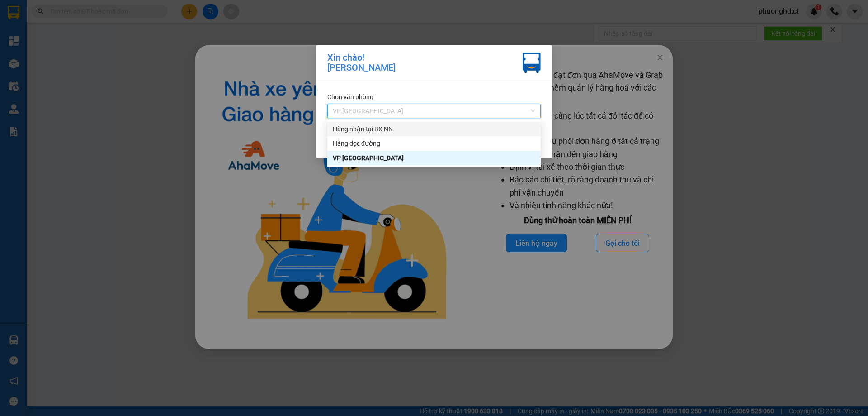 The width and height of the screenshot is (868, 416). I want to click on img: vxr-icon, so click(532, 63).